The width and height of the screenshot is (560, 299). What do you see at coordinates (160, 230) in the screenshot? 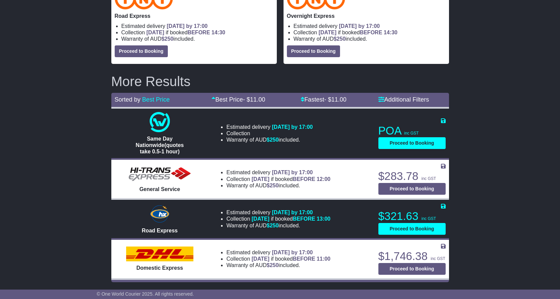
I see `span: Road Express` at bounding box center [160, 230].